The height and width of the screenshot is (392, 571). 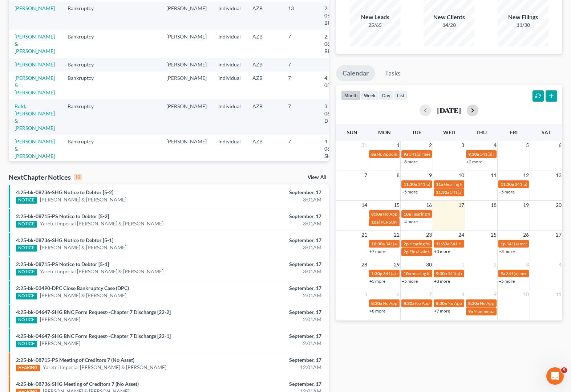 I want to click on span: 9:30a, so click(x=441, y=273).